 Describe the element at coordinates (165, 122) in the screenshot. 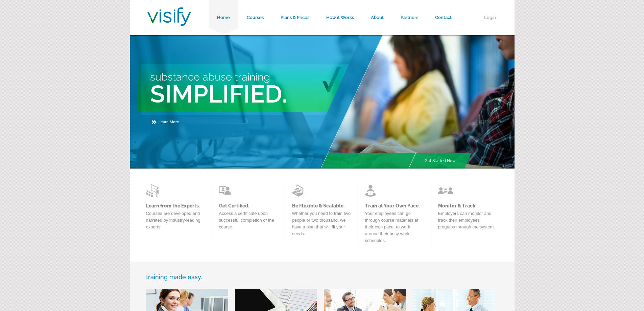

I see `a: Learn More` at that location.